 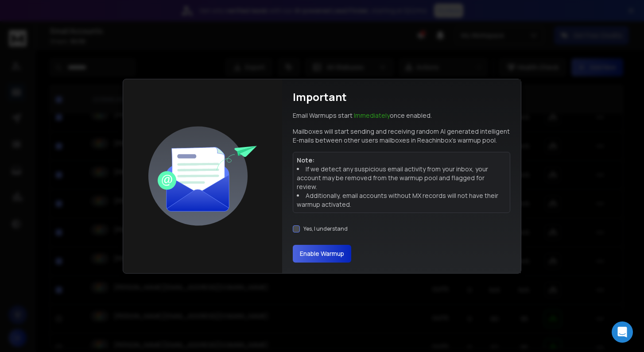 What do you see at coordinates (401, 178) in the screenshot?
I see `li: If we detect any suspicious email activity from your inbox, your account may be removed from the ...` at bounding box center [401, 178].